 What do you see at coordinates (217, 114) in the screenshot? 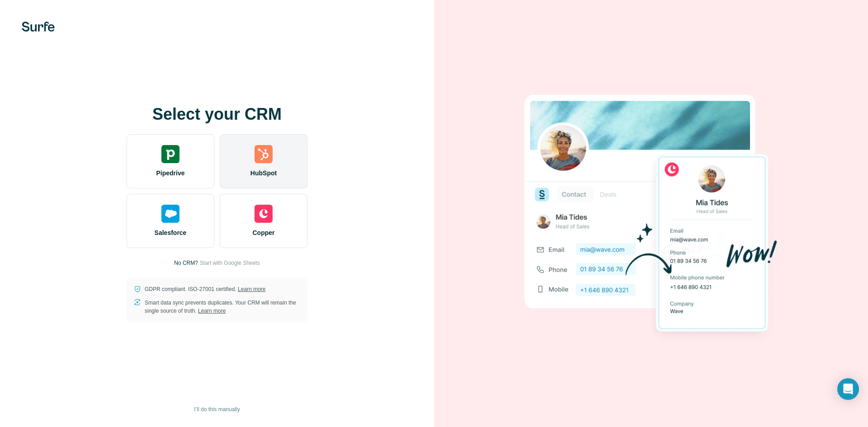
I see `h1: Select your CRM` at bounding box center [217, 114].